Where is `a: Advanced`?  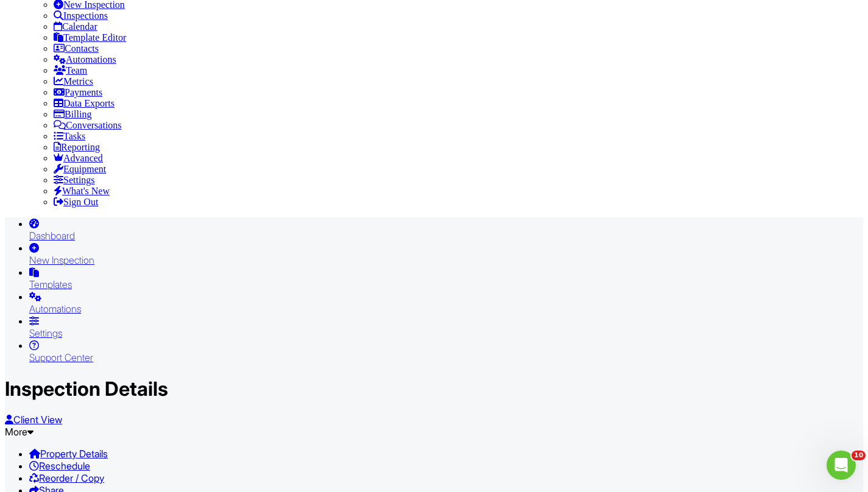 a: Advanced is located at coordinates (78, 158).